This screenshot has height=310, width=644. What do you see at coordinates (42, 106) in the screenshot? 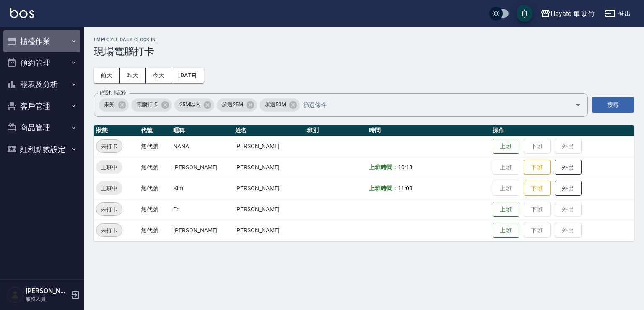
I see `button: 客戶管理` at bounding box center [42, 106].